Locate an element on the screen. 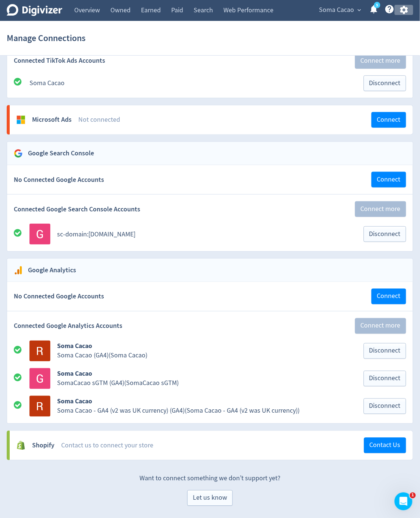 The width and height of the screenshot is (420, 518). span: Soma Cacao is located at coordinates (337, 10).